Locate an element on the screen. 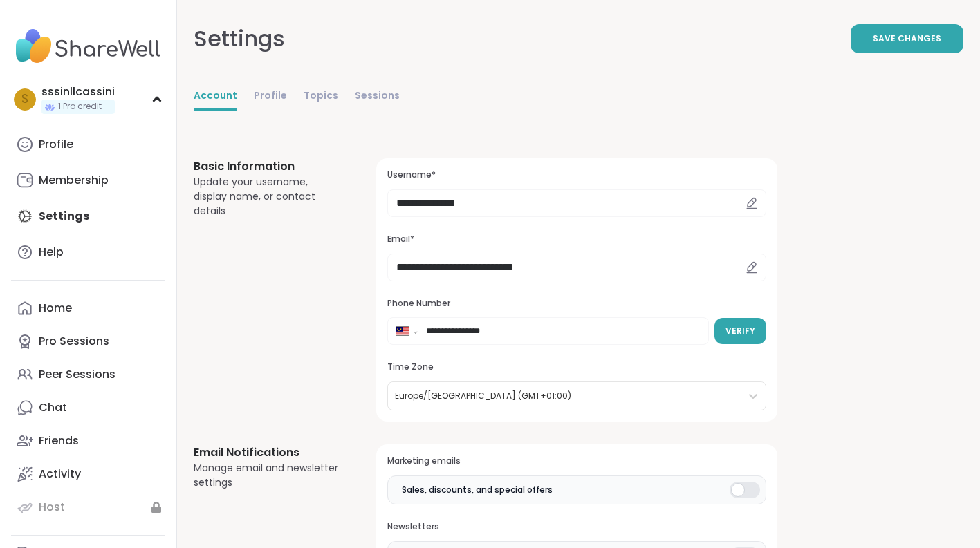 The height and width of the screenshot is (548, 980). h3: Time Zone is located at coordinates (577, 367).